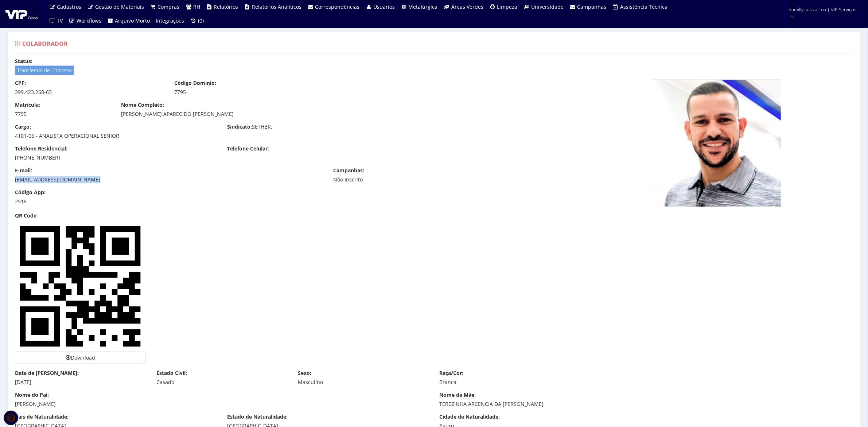 The height and width of the screenshot is (427, 868). I want to click on label: CPF:, so click(20, 83).